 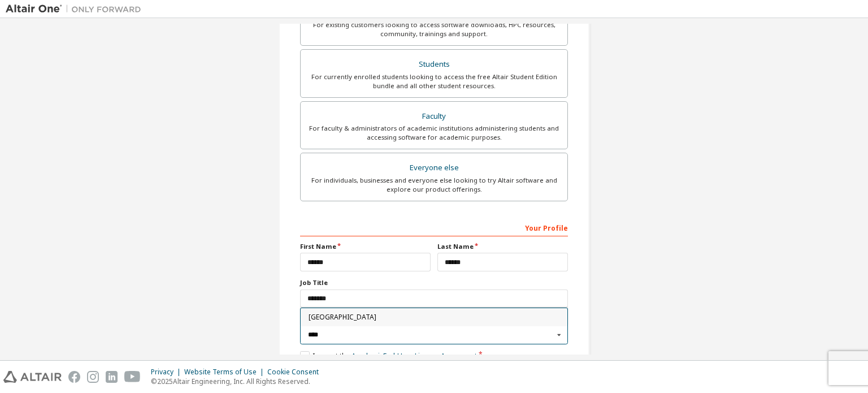 What do you see at coordinates (434, 133) in the screenshot?
I see `div: For faculty & administrators of academic institutions administering students and accessing softwa...` at bounding box center [434, 133].